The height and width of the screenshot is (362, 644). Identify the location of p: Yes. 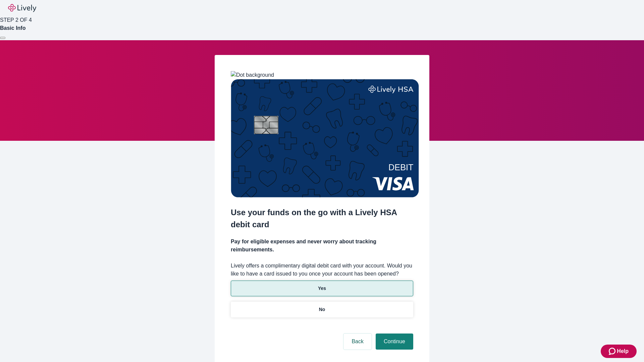
(322, 288).